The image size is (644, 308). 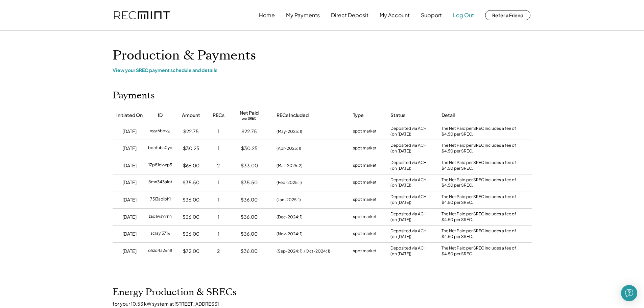 What do you see at coordinates (134, 96) in the screenshot?
I see `h2: Payments` at bounding box center [134, 96].